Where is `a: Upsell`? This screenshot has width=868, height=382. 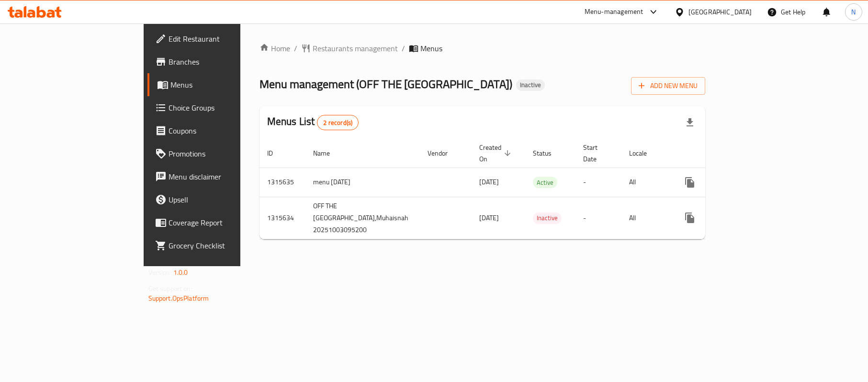
a: Upsell is located at coordinates (218, 199).